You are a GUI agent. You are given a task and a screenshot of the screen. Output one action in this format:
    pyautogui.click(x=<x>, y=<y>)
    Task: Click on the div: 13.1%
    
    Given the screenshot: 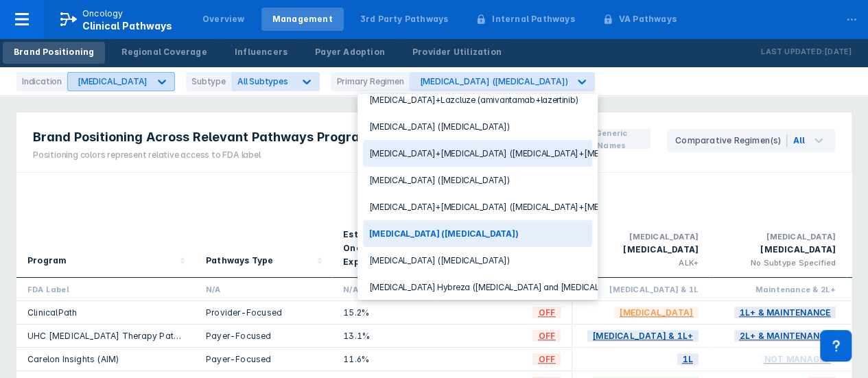 What is the action you would take?
    pyautogui.click(x=384, y=335)
    